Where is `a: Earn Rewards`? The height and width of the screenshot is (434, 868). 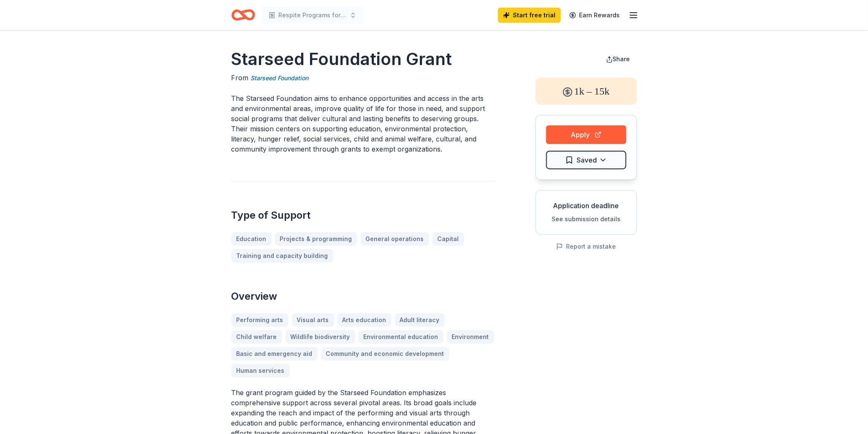
a: Earn Rewards is located at coordinates (595, 15).